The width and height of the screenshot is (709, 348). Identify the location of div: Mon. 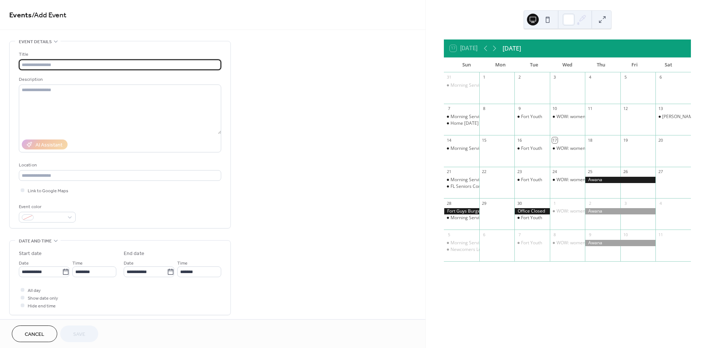
(500, 65).